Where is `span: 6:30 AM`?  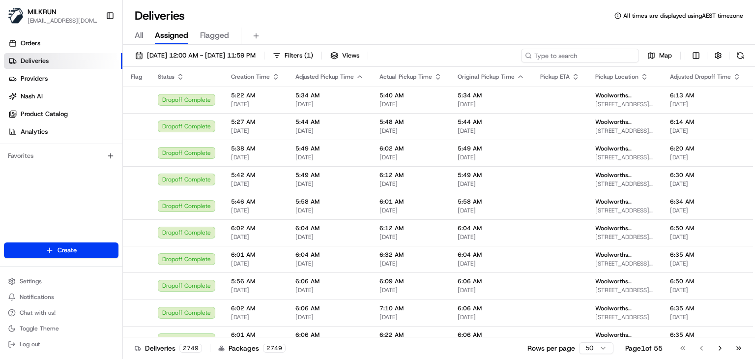 span: 6:30 AM is located at coordinates (705, 175).